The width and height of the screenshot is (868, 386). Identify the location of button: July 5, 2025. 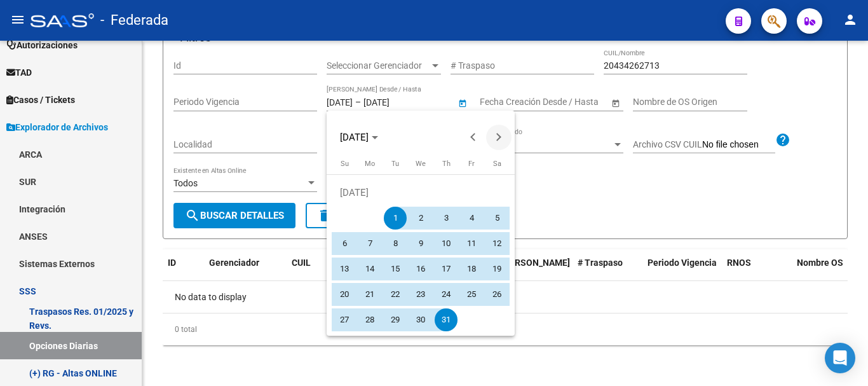
(497, 218).